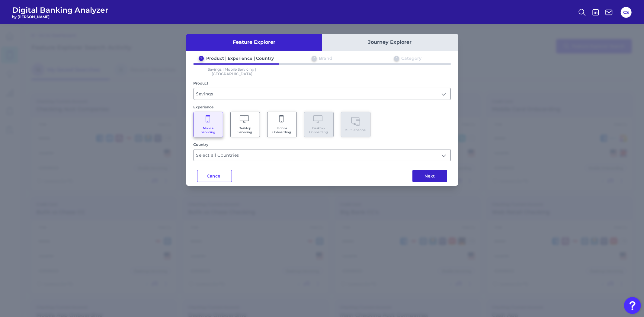  What do you see at coordinates (322, 144) in the screenshot?
I see `div: Country` at bounding box center [322, 144].